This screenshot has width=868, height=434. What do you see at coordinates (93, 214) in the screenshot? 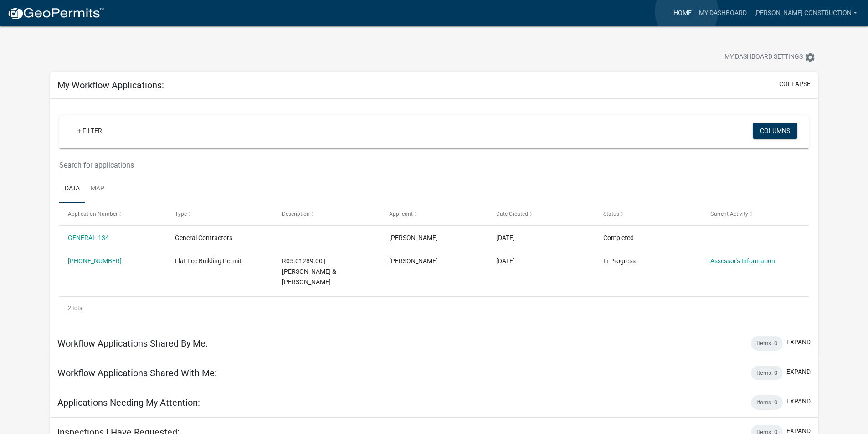
I see `span: Application Number` at bounding box center [93, 214].